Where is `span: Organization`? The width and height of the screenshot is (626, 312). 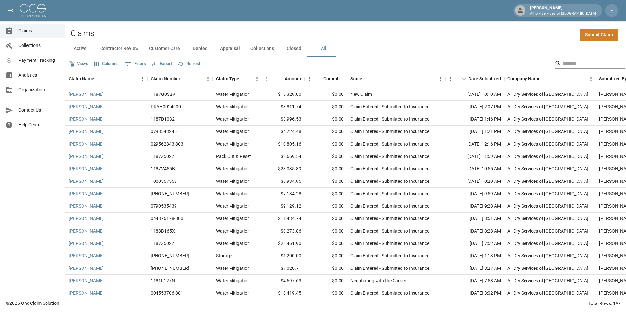
span: Organization is located at coordinates (39, 90).